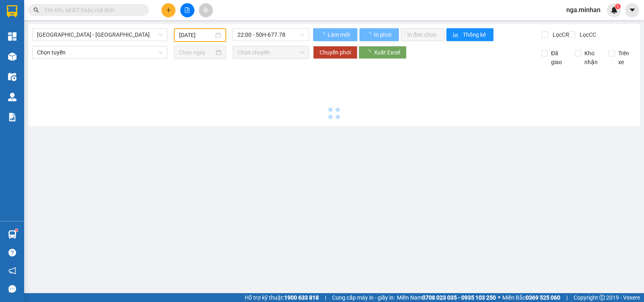 Image resolution: width=644 pixels, height=302 pixels. I want to click on button: In đơn chọn, so click(423, 35).